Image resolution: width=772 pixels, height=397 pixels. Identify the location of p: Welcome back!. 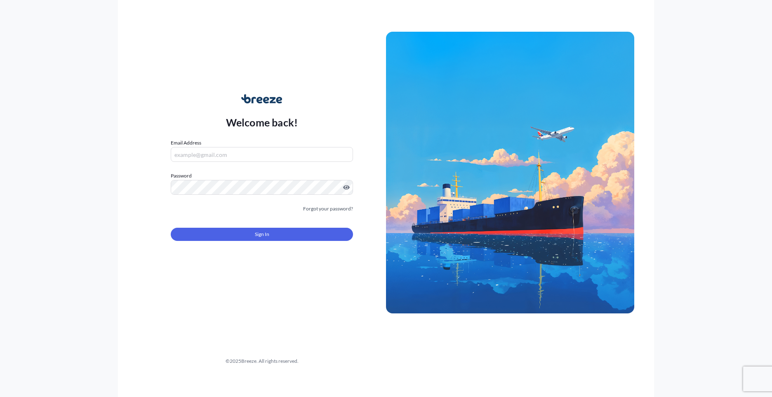
(262, 122).